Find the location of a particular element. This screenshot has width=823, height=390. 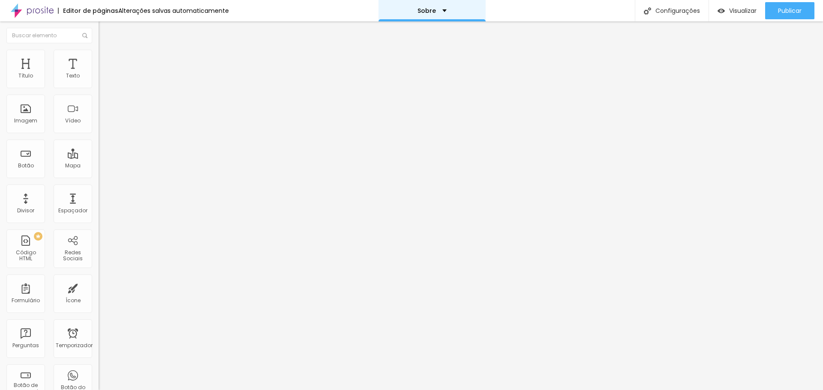

button: Publicar is located at coordinates (789, 11).